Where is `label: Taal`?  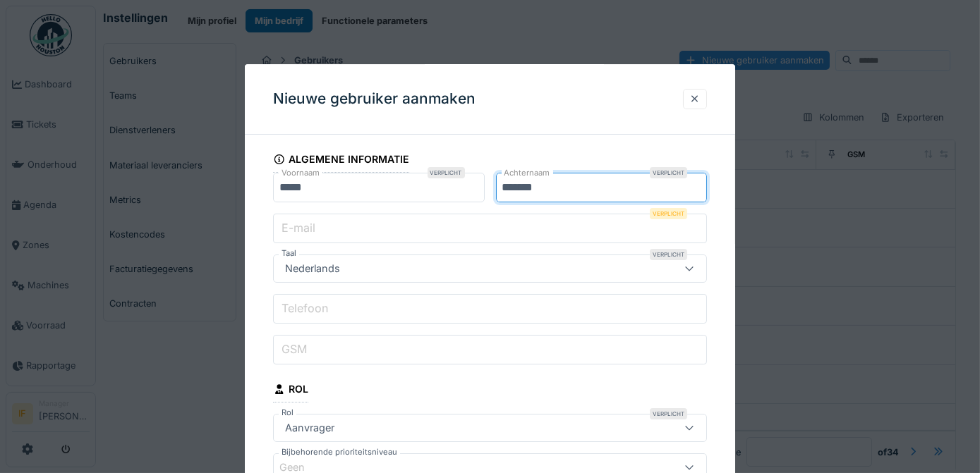 label: Taal is located at coordinates (289, 253).